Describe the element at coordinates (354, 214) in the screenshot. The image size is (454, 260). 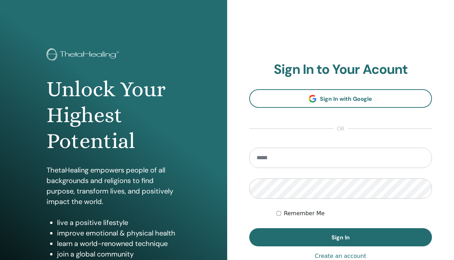
I see `div: Keep me authenticated indefinitely or until I manually logout` at that location.